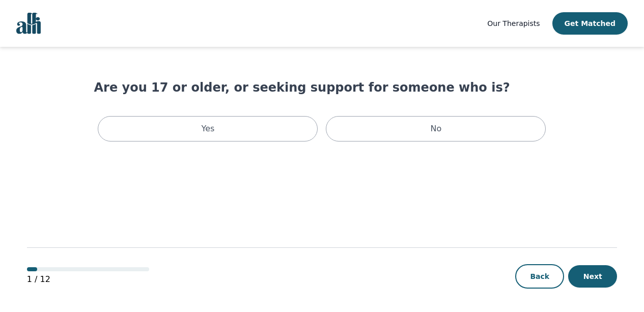 Image resolution: width=644 pixels, height=312 pixels. What do you see at coordinates (29, 23) in the screenshot?
I see `img: alli logo` at bounding box center [29, 23].